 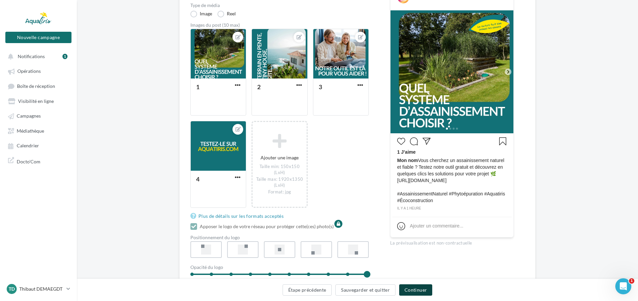 I want to click on span: Vous cherchez un assainissement naturel et fiable ? Testez notre outil gratuit et découvrez en qu..., so click(x=452, y=180).